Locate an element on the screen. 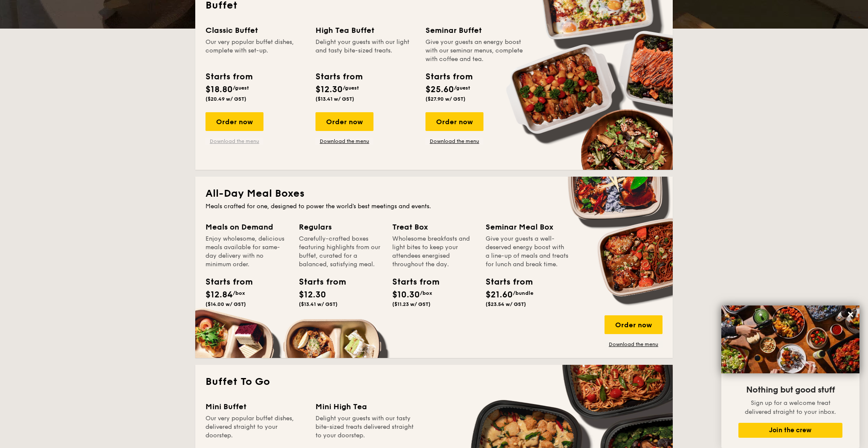 This screenshot has width=868, height=448. div: Classic Buffet is located at coordinates (256, 30).